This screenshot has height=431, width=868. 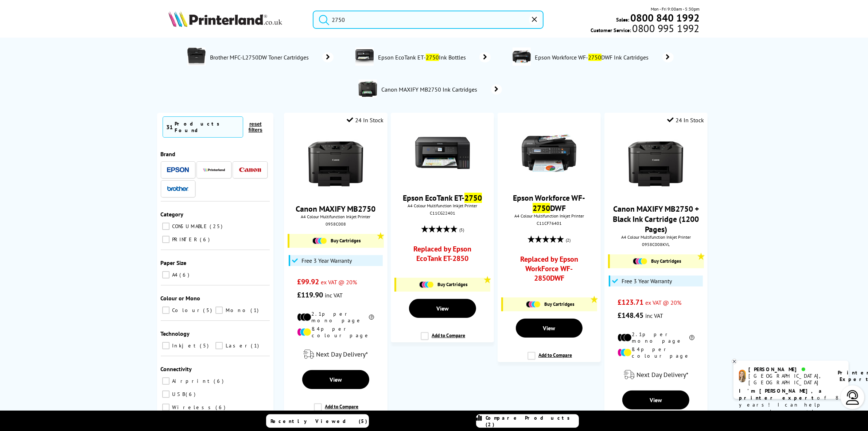 I want to click on div: 0958C008KVL, so click(x=656, y=244).